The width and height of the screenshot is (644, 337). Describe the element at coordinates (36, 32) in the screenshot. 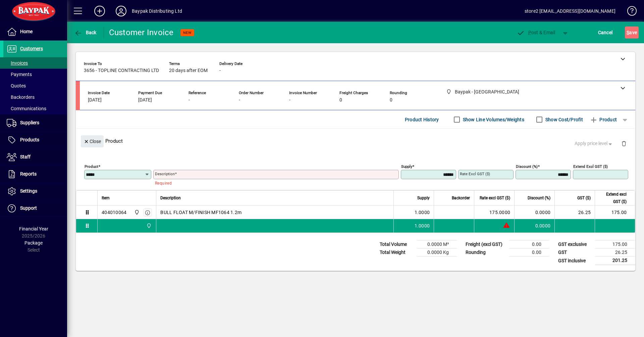

I see `a: Home` at that location.